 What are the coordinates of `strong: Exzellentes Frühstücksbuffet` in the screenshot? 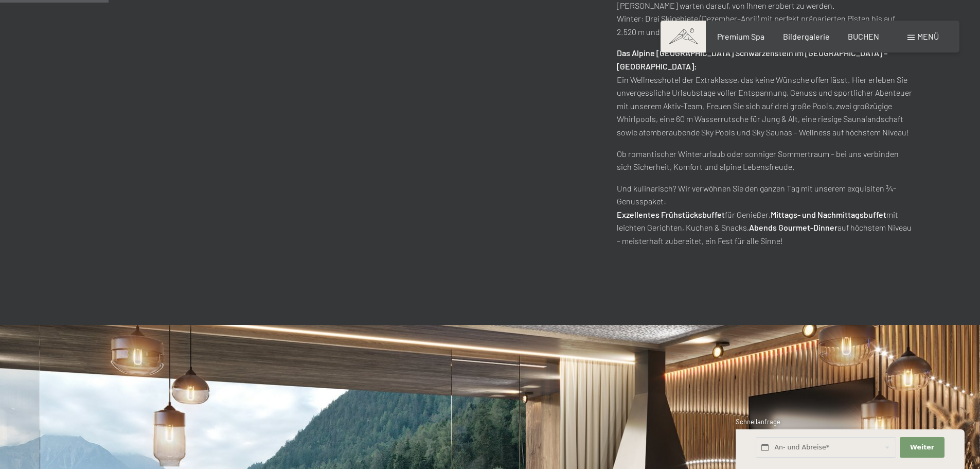 It's located at (671, 214).